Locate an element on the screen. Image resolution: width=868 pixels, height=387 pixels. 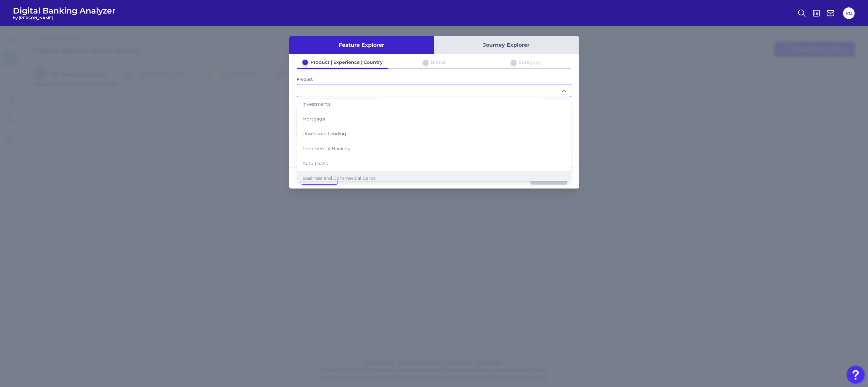
div: Brand is located at coordinates (438, 62).